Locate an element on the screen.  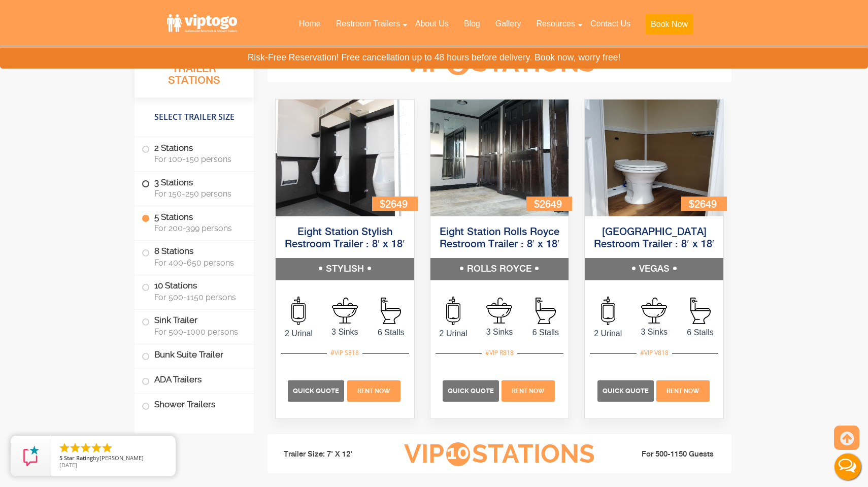
label: 3 Stations is located at coordinates (194, 188).